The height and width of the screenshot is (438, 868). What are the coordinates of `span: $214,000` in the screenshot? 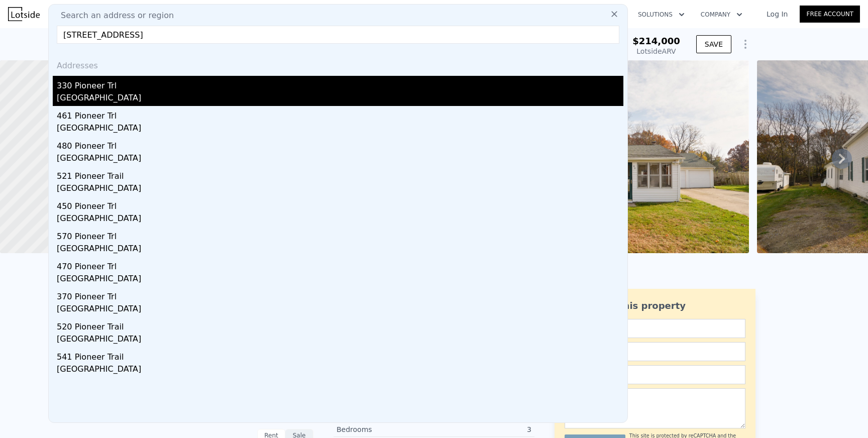 It's located at (656, 41).